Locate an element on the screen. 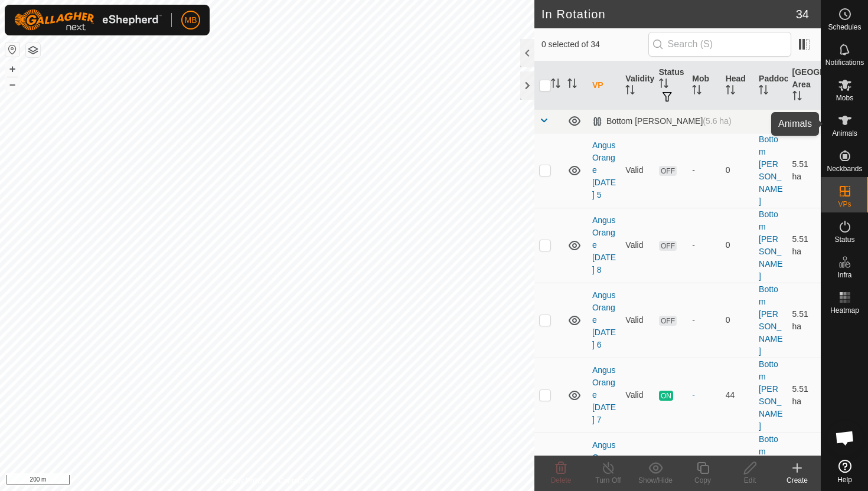 The height and width of the screenshot is (491, 868). span: Notifications is located at coordinates (844, 63).